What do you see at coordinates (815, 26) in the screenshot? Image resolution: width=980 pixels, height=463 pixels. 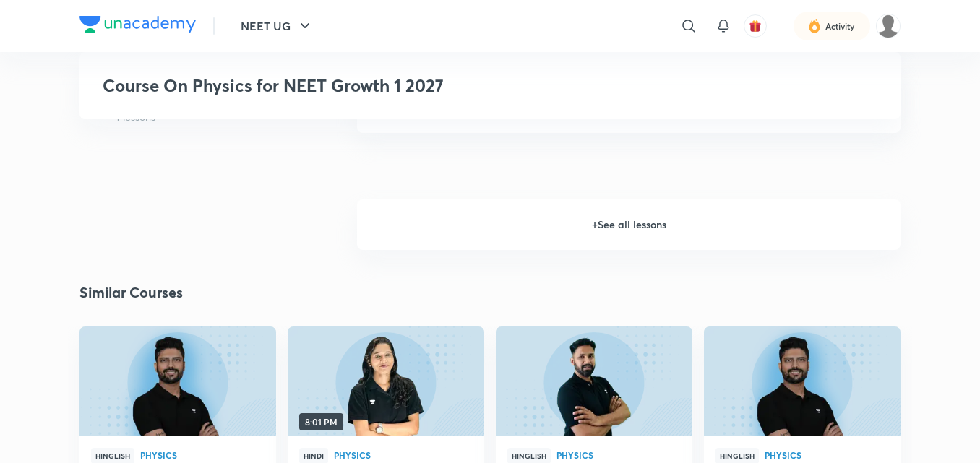 I see `img: activity` at bounding box center [815, 26].